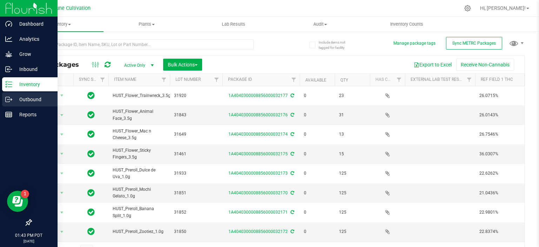 This screenshot has height=247, width=539. What do you see at coordinates (258, 134) in the screenshot?
I see `a: 1A4040300008856000032174` at bounding box center [258, 134].